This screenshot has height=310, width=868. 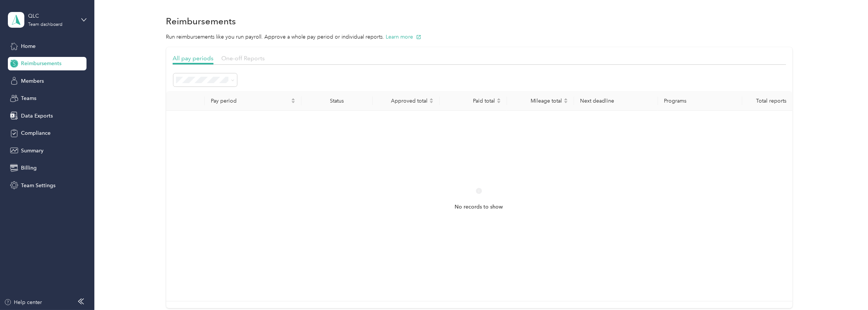 I want to click on span: Data Exports, so click(x=36, y=116).